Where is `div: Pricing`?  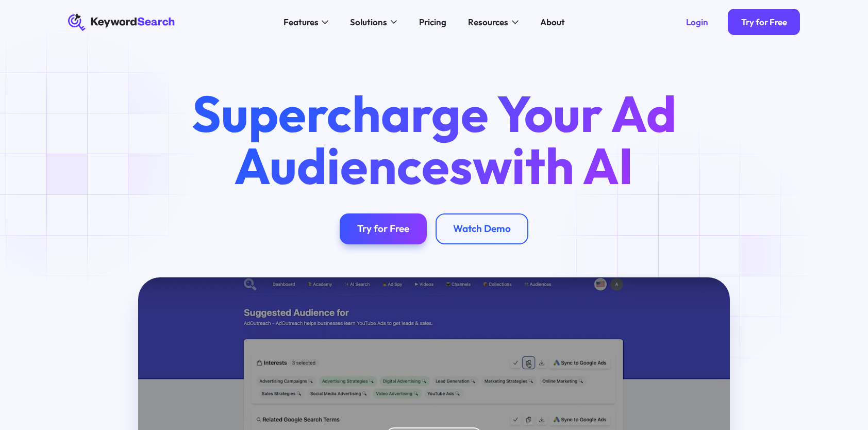
div: Pricing is located at coordinates (432, 22).